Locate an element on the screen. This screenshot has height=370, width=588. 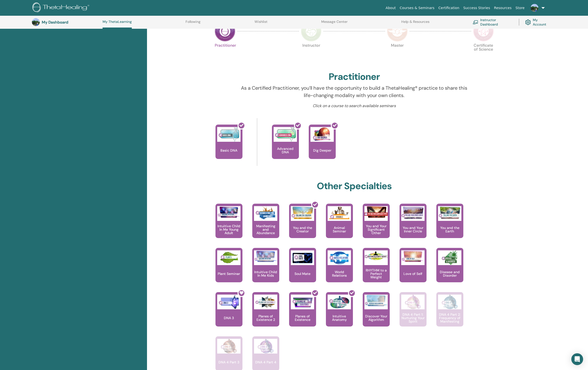
a: Instructor Dashboard is located at coordinates (493, 22).